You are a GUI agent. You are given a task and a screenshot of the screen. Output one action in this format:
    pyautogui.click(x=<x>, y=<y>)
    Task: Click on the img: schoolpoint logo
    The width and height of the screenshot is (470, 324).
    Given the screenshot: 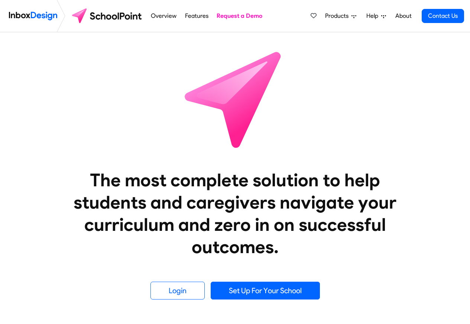 What is the action you would take?
    pyautogui.click(x=107, y=16)
    